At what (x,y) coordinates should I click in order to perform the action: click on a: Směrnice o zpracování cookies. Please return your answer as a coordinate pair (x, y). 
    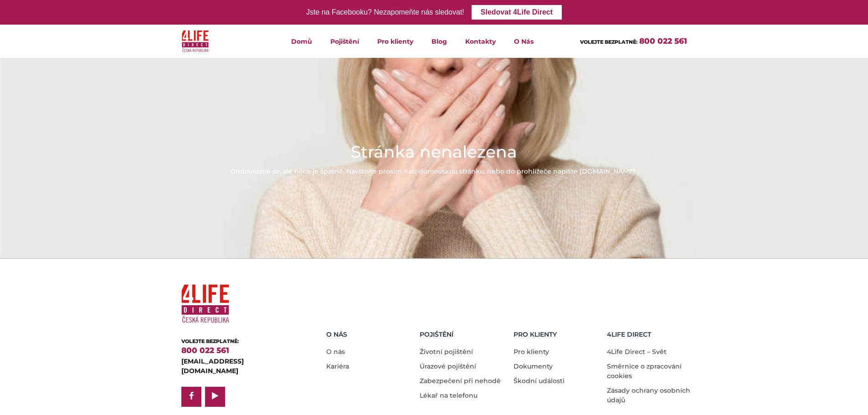
    Looking at the image, I should click on (645, 371).